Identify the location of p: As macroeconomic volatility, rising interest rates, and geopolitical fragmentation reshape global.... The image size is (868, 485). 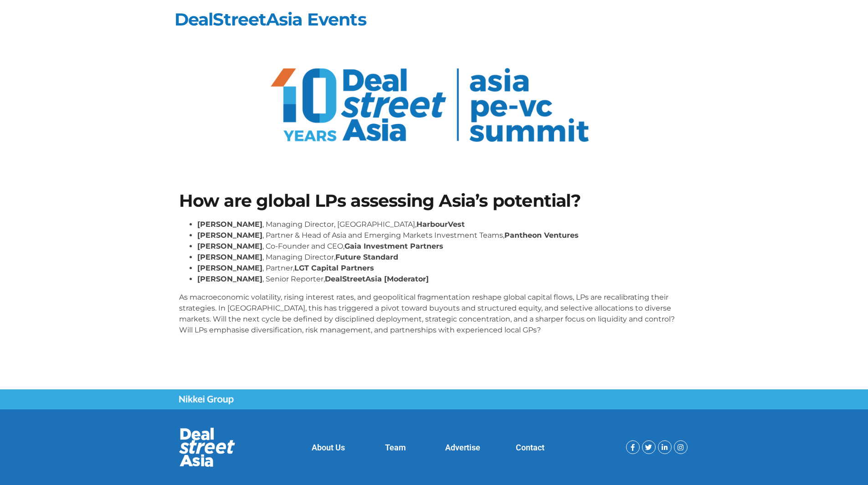
(434, 314).